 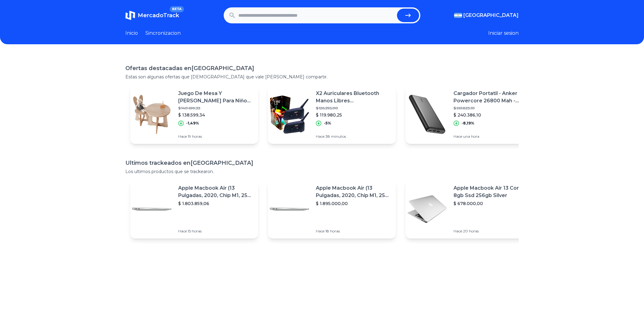 What do you see at coordinates (177, 9) in the screenshot?
I see `span: BETA` at bounding box center [177, 9].